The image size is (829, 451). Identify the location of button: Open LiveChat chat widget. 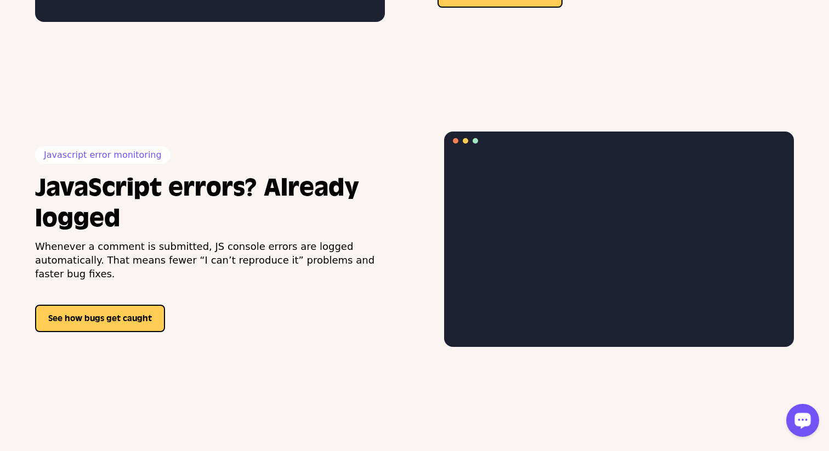
(25, 21).